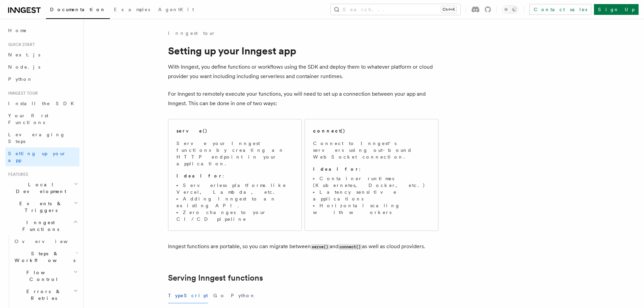  I want to click on p: Connect to Inngest's servers using out-bound WebSocket connection., so click(371, 150).